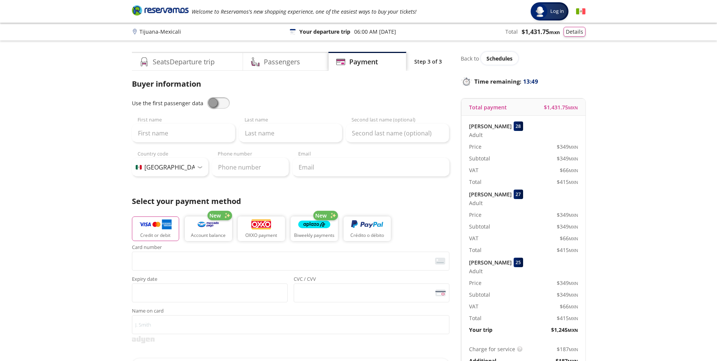  What do you see at coordinates (183, 133) in the screenshot?
I see `input: First name` at bounding box center [183, 133].